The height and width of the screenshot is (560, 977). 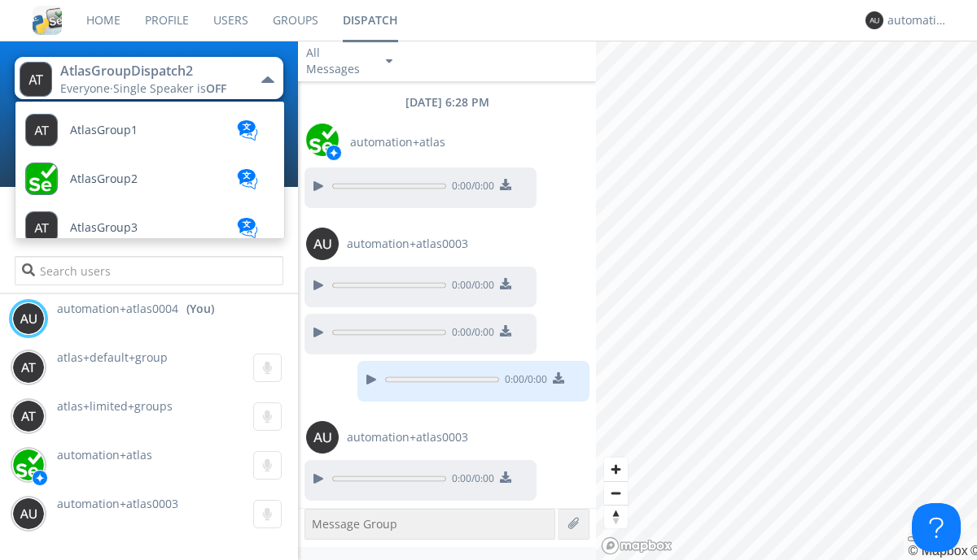 What do you see at coordinates (115, 406) in the screenshot?
I see `span: atlas+limited+groups` at bounding box center [115, 406].